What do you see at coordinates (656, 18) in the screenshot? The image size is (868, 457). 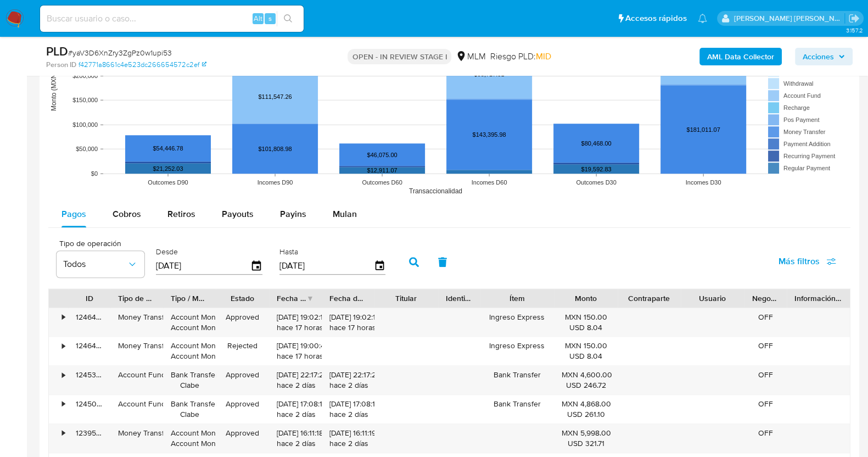 I see `span: Accesos rápidos` at bounding box center [656, 18].